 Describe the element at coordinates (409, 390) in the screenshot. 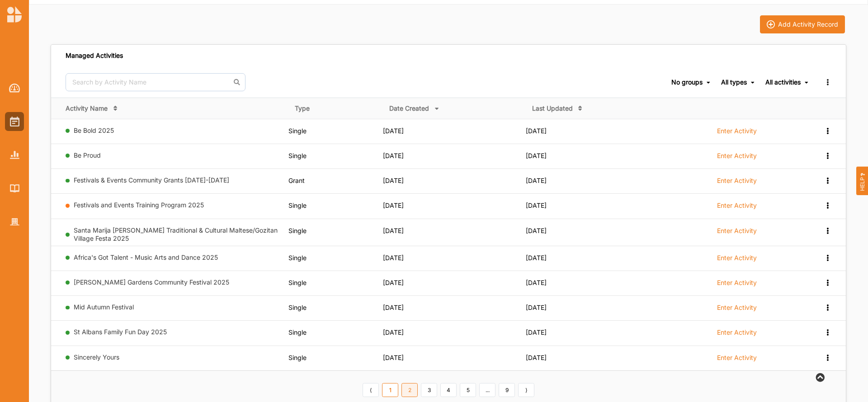

I see `a: 2` at that location.